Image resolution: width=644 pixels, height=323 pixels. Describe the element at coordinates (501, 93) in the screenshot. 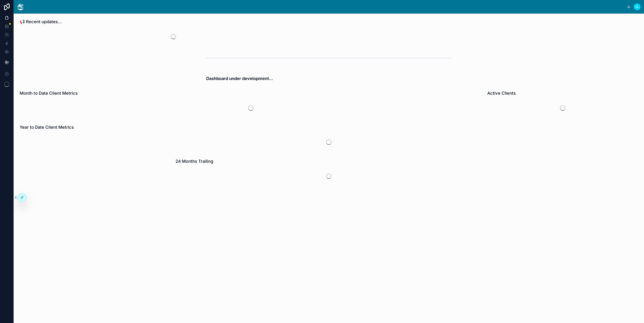

I see `h1: Active Clients` at that location.